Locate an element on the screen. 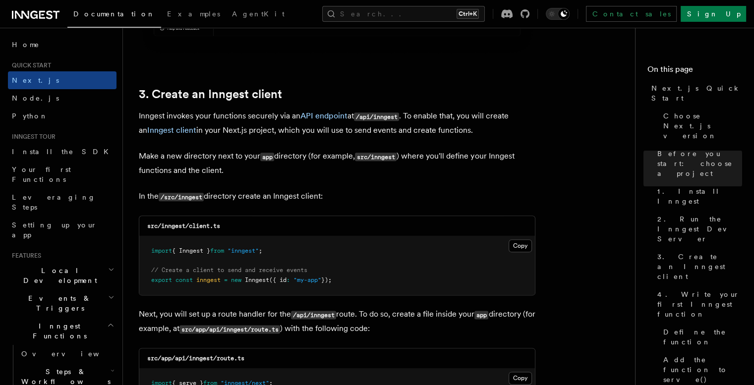 This screenshot has width=754, height=385. button: Events & Triggers is located at coordinates (62, 304).